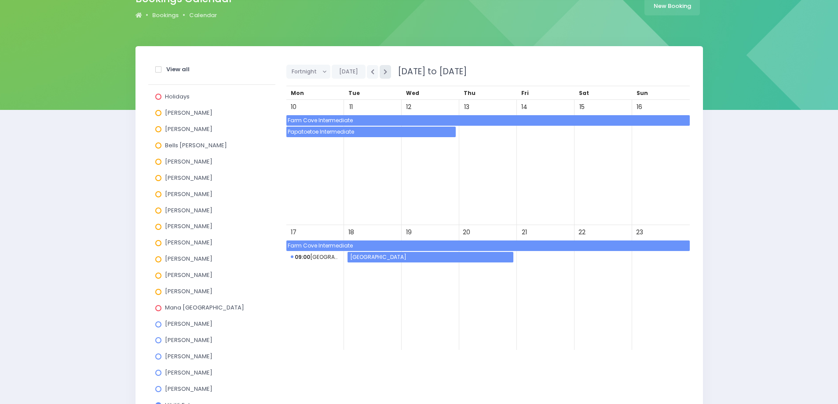  What do you see at coordinates (581, 107) in the screenshot?
I see `span: 15` at bounding box center [581, 107].